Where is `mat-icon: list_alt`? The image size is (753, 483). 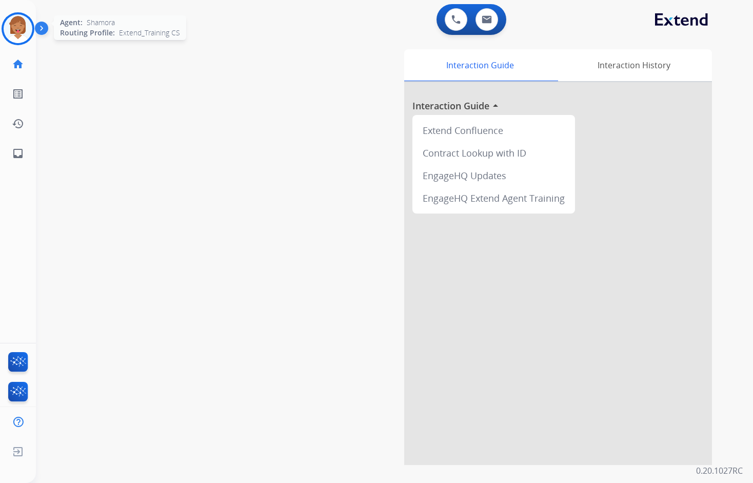
mat-icon: list_alt is located at coordinates (18, 94).